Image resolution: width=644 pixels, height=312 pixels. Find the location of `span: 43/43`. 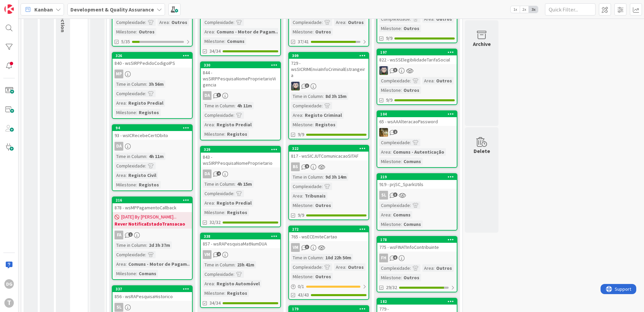

span: 43/43 is located at coordinates (304, 295).